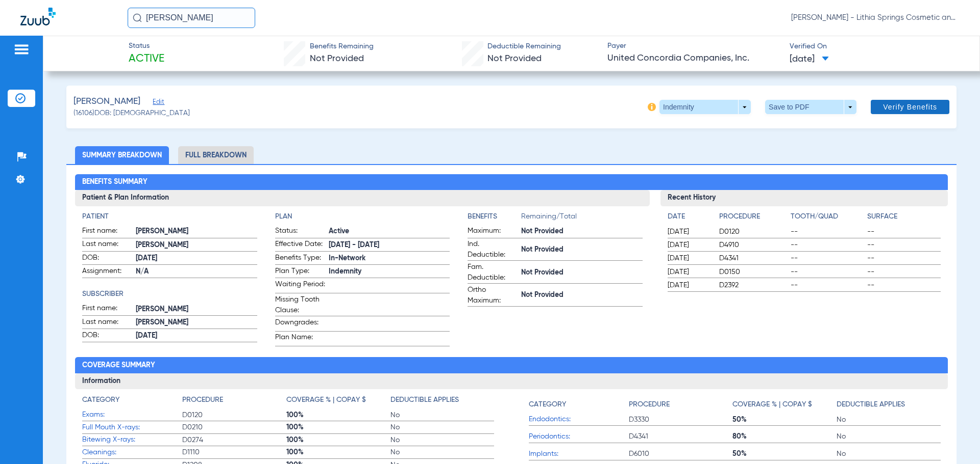 The image size is (980, 464). I want to click on h3: Patient & Plan Information, so click(362, 198).